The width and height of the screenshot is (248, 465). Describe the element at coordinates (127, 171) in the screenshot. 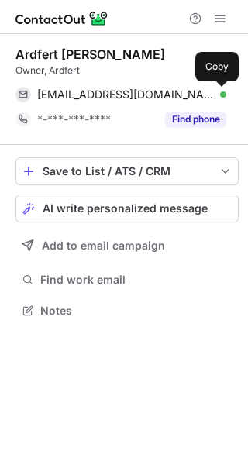

I see `button: save-profile-one-click` at that location.